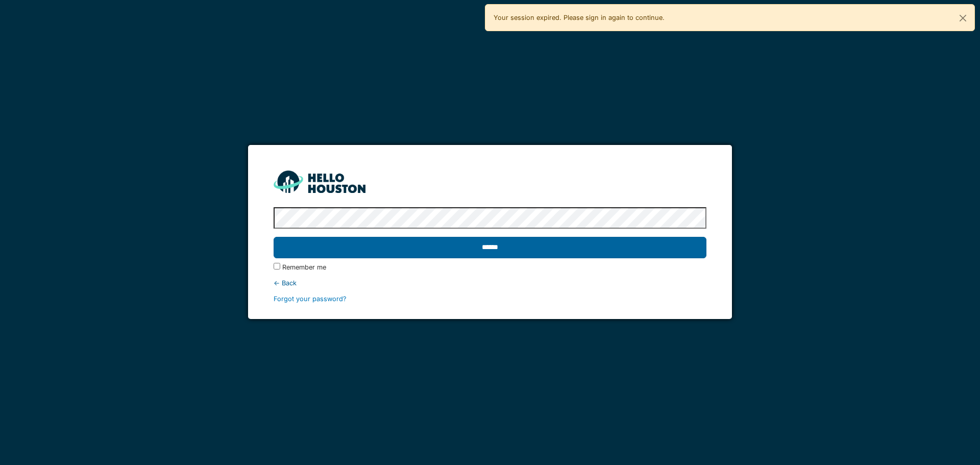 This screenshot has height=465, width=980. I want to click on label: Remember me, so click(305, 267).